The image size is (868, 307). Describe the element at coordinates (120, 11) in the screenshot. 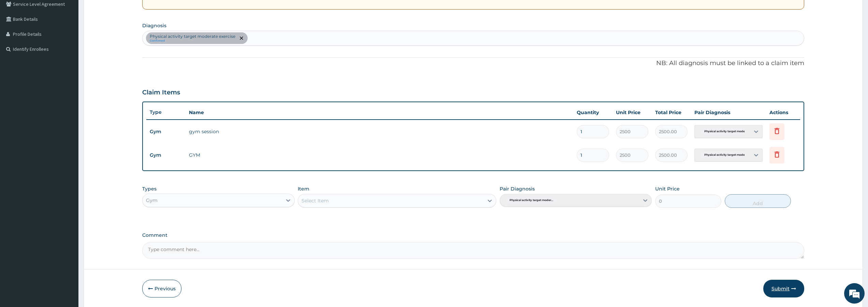

I see `div: Minimize live chat window` at that location.